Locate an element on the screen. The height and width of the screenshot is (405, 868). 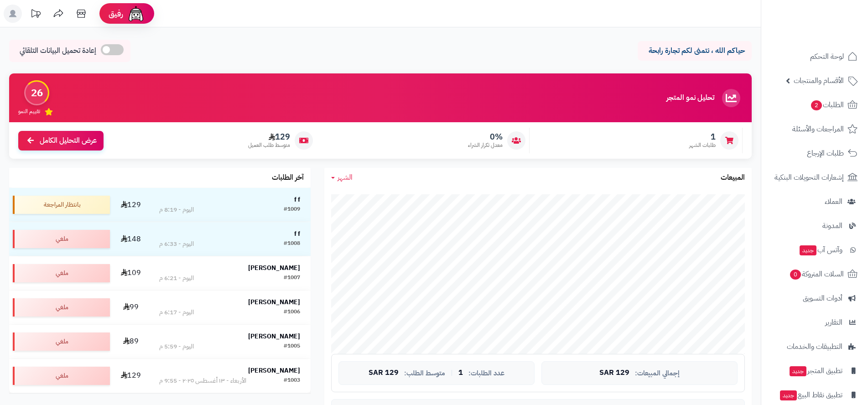
h3: آخر الطلبات is located at coordinates (288, 178).